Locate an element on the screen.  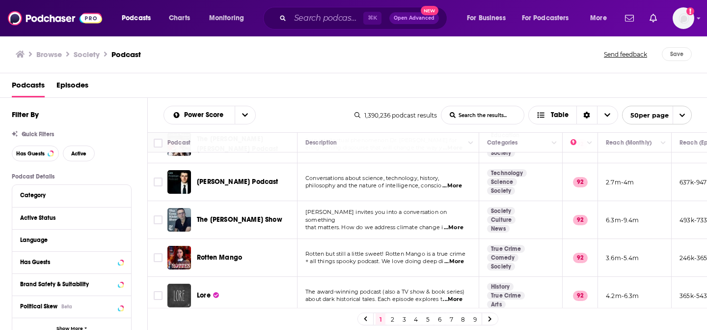
span: Episodes is located at coordinates (72, 87).